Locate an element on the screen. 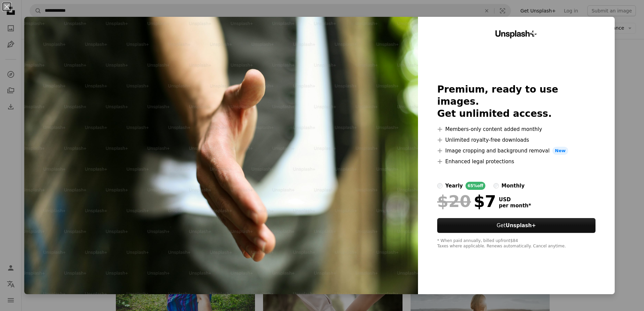 The width and height of the screenshot is (644, 311). div: * When paid annually, billed upfront $84 Taxes where applicable. Renews automatically. Cancel any... is located at coordinates (516, 244).